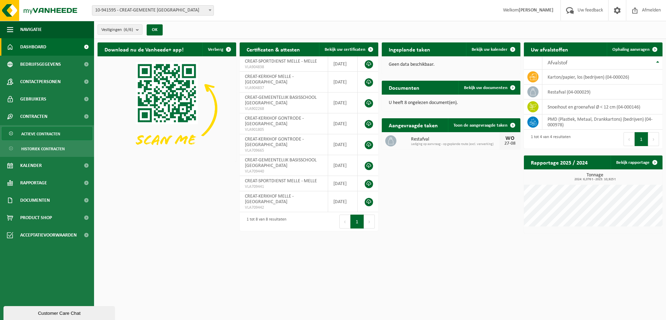  I want to click on h2: Aangevraagde taken, so click(413, 125).